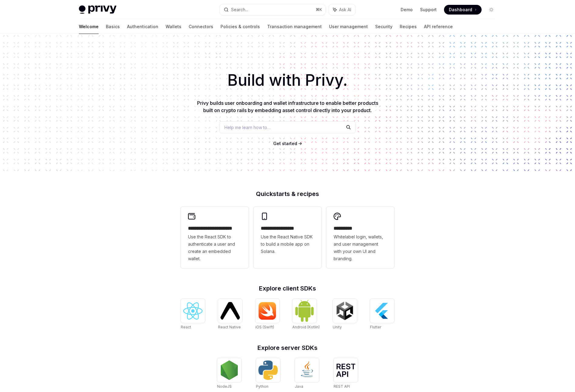 Image resolution: width=575 pixels, height=392 pixels. What do you see at coordinates (262, 386) in the screenshot?
I see `span: Python` at bounding box center [262, 386].